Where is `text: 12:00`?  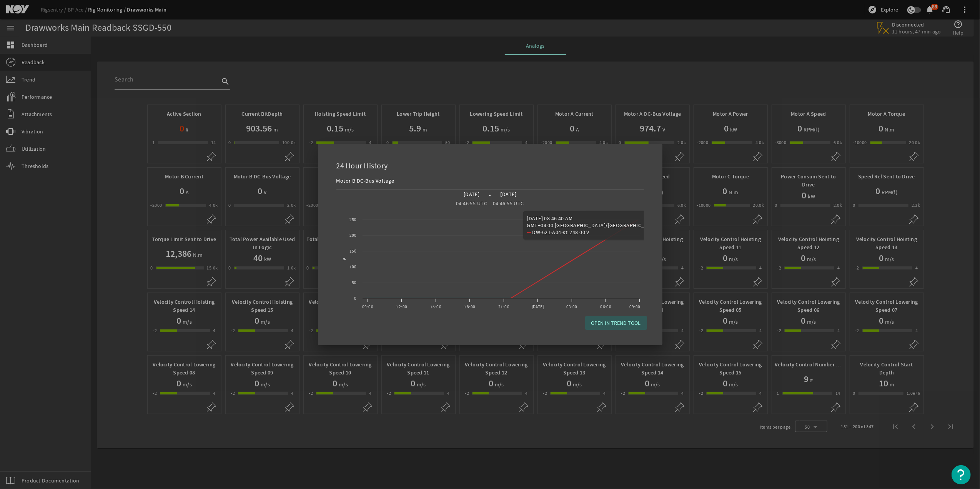 text: 12:00 is located at coordinates (402, 307).